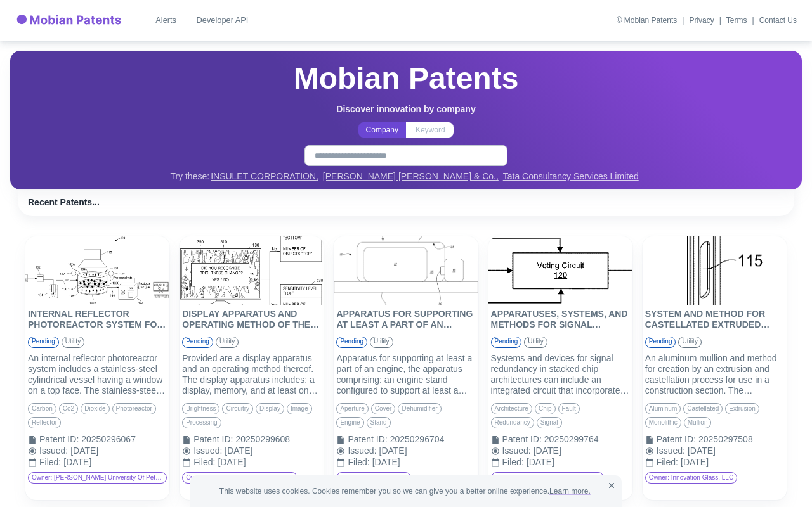  I want to click on img: APPARATUSES, SYSTEMS, AND METHODS FOR SIGNAL REDUNDANCY IN STACKED-CHIP ARCHITECTURES, so click(560, 271).